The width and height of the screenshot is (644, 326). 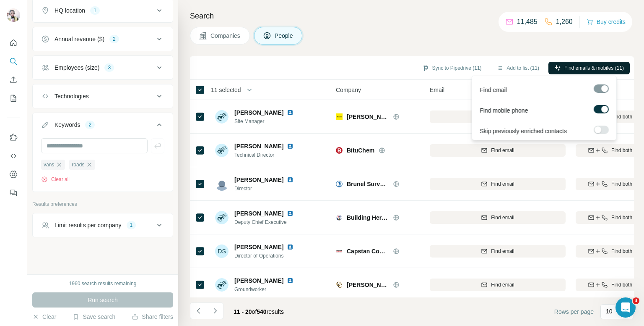 I want to click on button: Add to list (11), so click(x=518, y=68).